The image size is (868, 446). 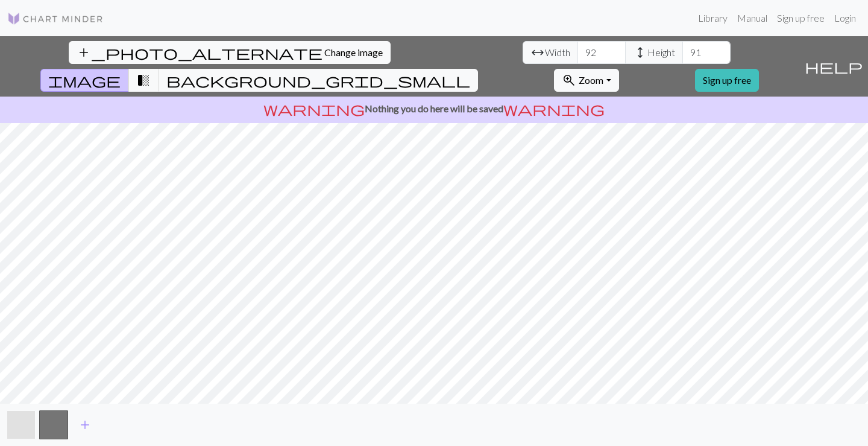 I want to click on span: zoom_in, so click(x=569, y=80).